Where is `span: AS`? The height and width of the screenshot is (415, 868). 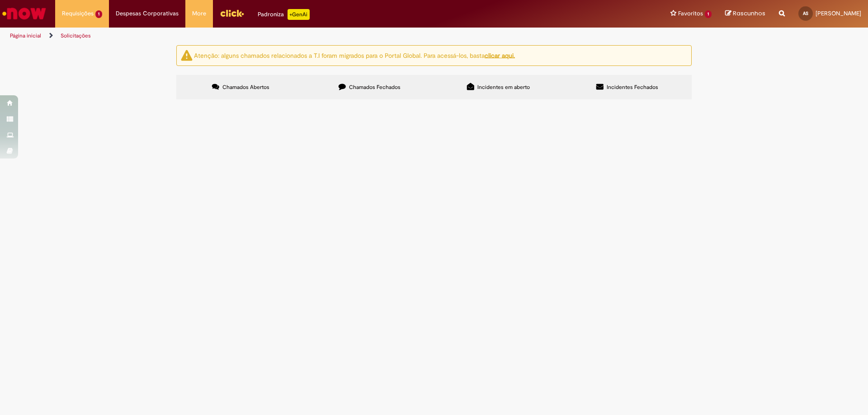 span: AS is located at coordinates (805, 13).